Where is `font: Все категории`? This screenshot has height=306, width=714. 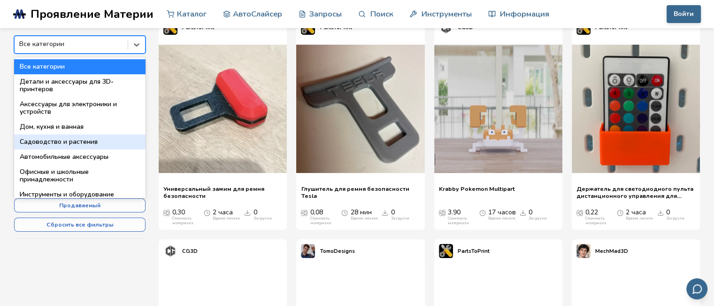
font: Все категории is located at coordinates (42, 66).